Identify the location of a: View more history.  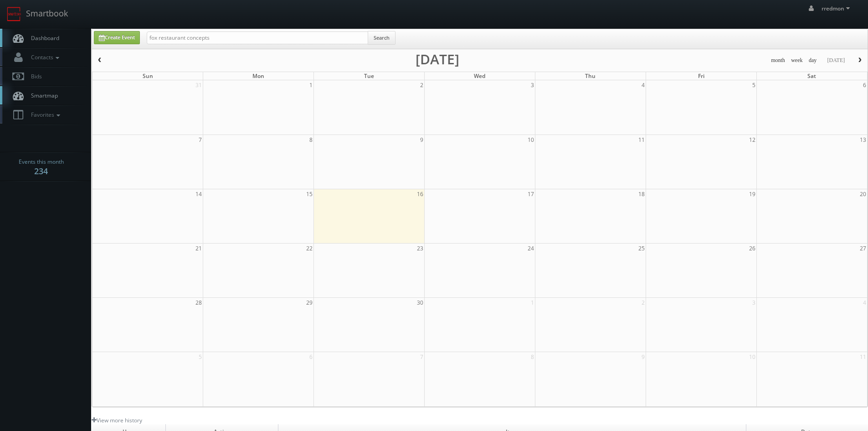
(117, 420).